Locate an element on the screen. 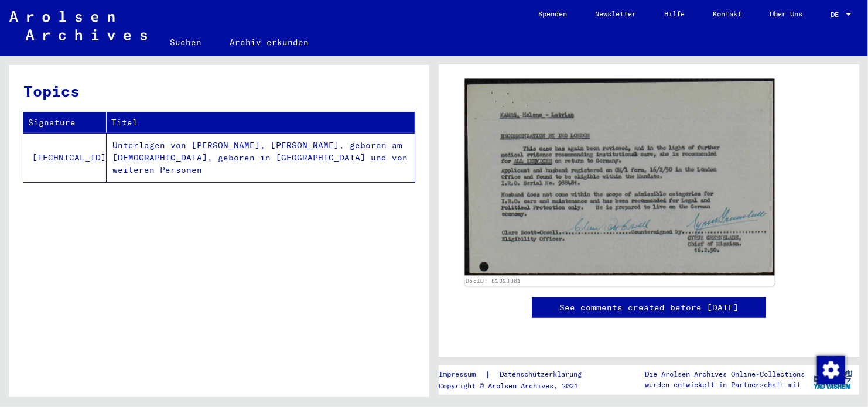  img: 001.jpg is located at coordinates (619, 178).